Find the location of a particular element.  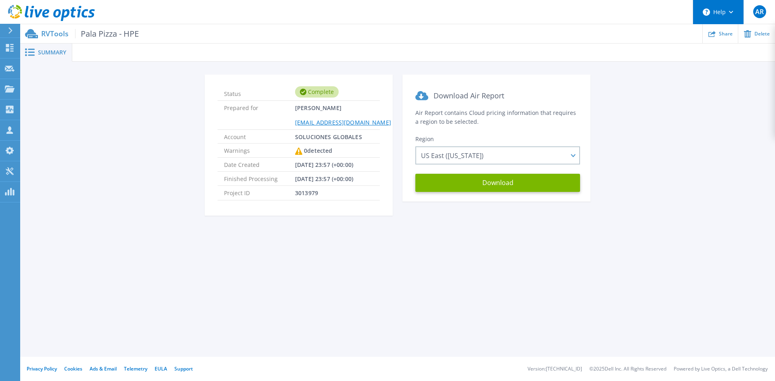

p: RVTools is located at coordinates (90, 34).